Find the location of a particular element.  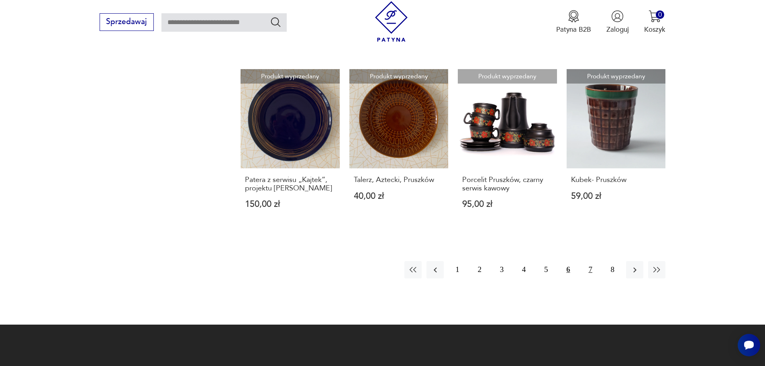

p: 40,00 zł is located at coordinates (399, 196).